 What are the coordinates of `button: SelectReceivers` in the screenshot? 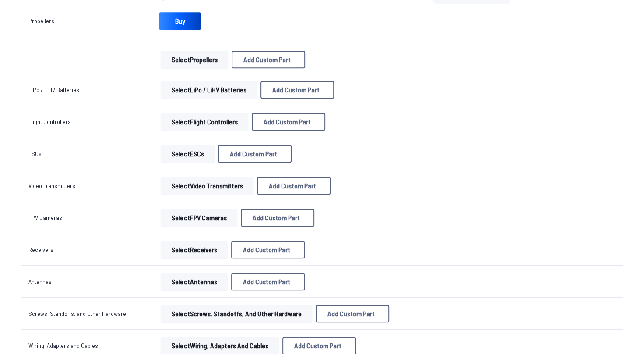 It's located at (194, 250).